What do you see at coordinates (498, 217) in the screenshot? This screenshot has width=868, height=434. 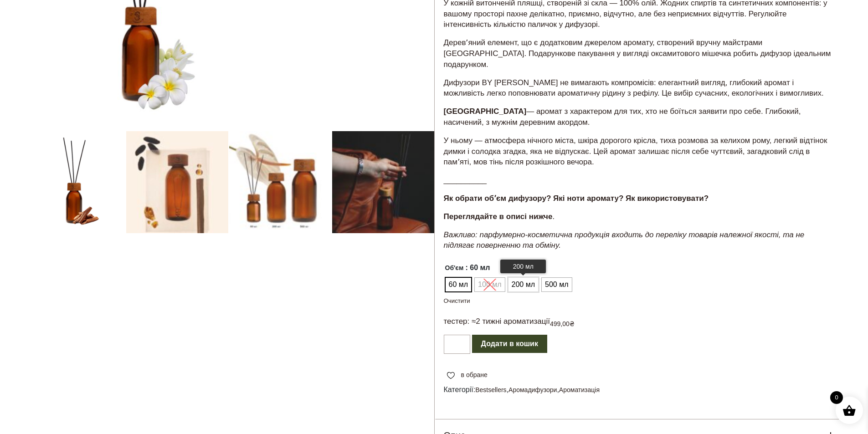 I see `strong: Переглядайте в описі нижче` at bounding box center [498, 217].